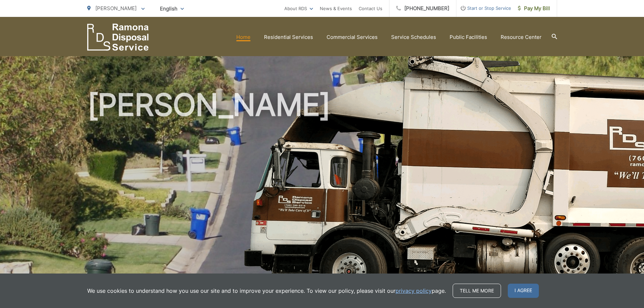 This screenshot has width=644, height=308. Describe the element at coordinates (243, 37) in the screenshot. I see `a: Home` at that location.